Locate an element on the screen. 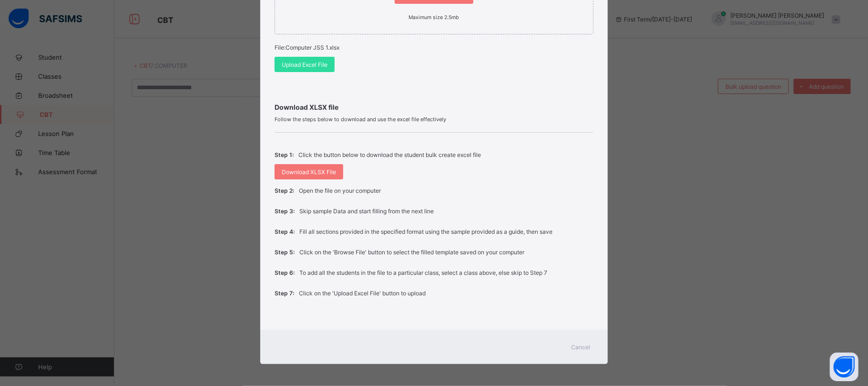 This screenshot has width=868, height=386. p: Skip sample Data and start filling from the next line is located at coordinates (367, 211).